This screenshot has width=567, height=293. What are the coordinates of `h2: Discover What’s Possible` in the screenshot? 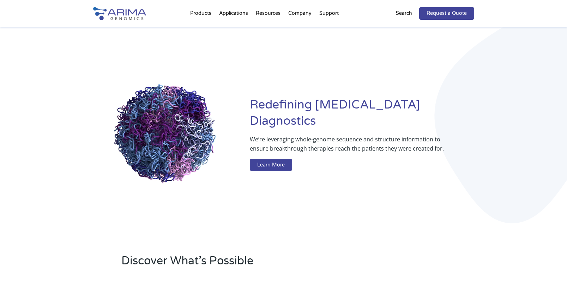 It's located at (247, 263).